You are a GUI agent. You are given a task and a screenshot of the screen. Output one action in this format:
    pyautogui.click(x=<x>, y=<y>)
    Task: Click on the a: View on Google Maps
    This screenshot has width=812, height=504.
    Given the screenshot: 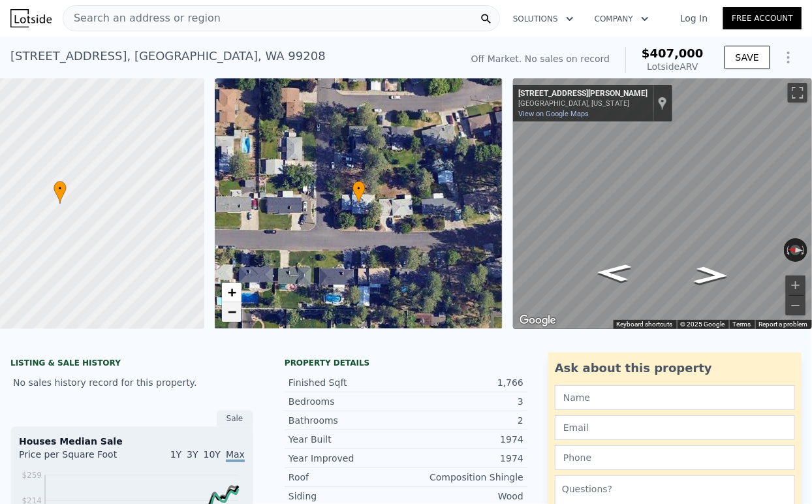 What is the action you would take?
    pyautogui.click(x=554, y=113)
    